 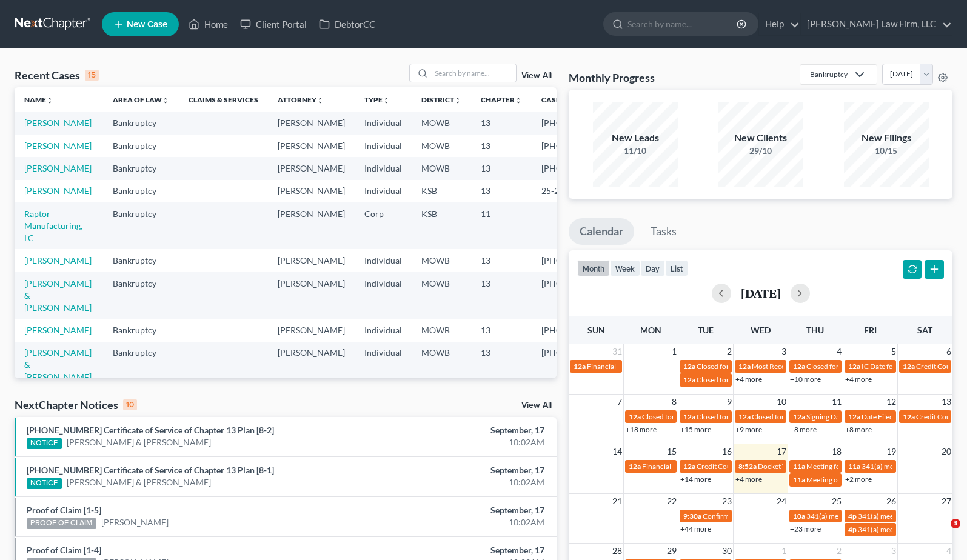 What do you see at coordinates (858, 479) in the screenshot?
I see `a: +2 more` at bounding box center [858, 479].